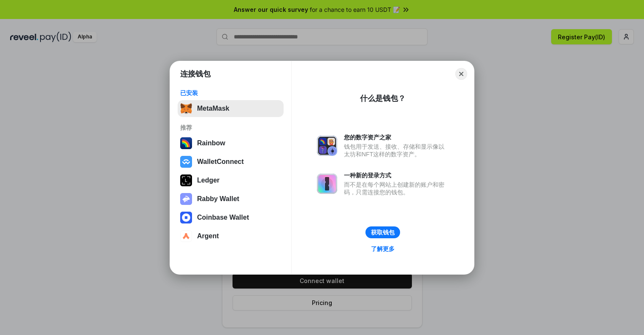  Describe the element at coordinates (396, 137) in the screenshot. I see `div: 您的数字资产之家` at that location.